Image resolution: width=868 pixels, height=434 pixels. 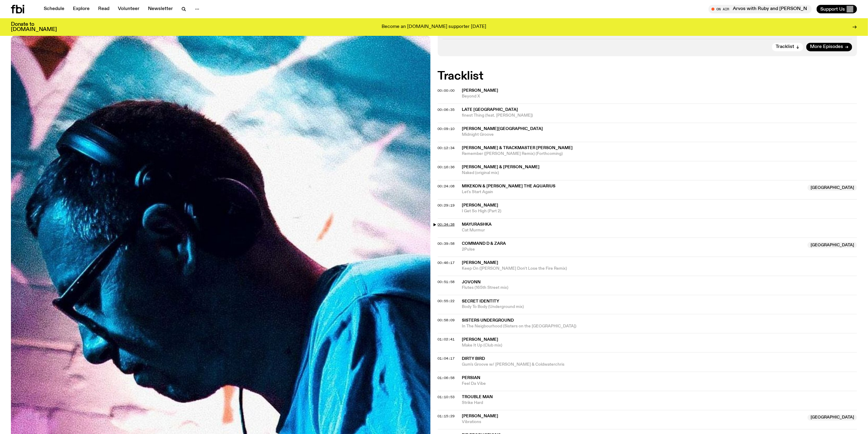 I want to click on span: 00:46:17, so click(x=446, y=263).